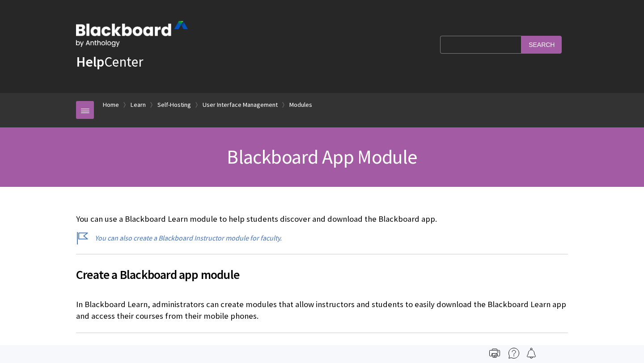 This screenshot has width=644, height=363. What do you see at coordinates (300, 105) in the screenshot?
I see `a: Modules` at bounding box center [300, 105].